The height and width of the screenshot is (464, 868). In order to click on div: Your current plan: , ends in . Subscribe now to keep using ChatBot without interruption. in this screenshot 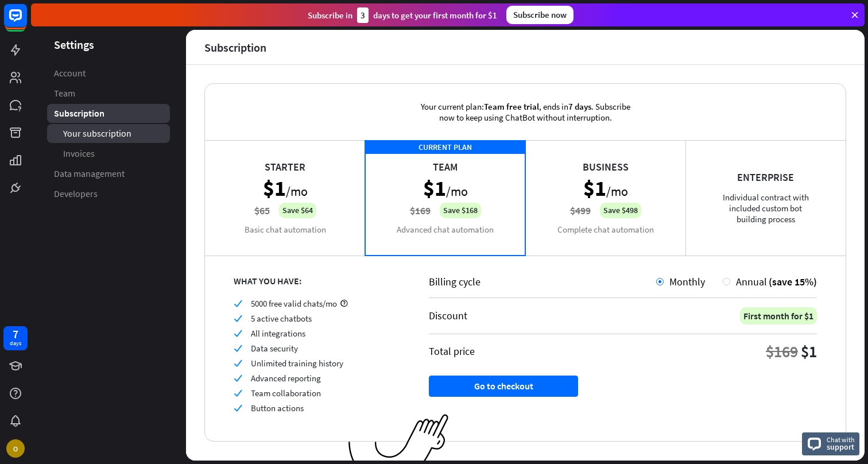, I will do `click(525, 112)`.